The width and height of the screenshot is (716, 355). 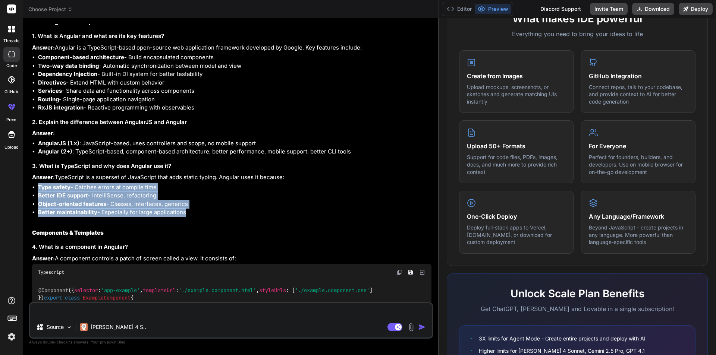 I want to click on img: icon, so click(x=422, y=327).